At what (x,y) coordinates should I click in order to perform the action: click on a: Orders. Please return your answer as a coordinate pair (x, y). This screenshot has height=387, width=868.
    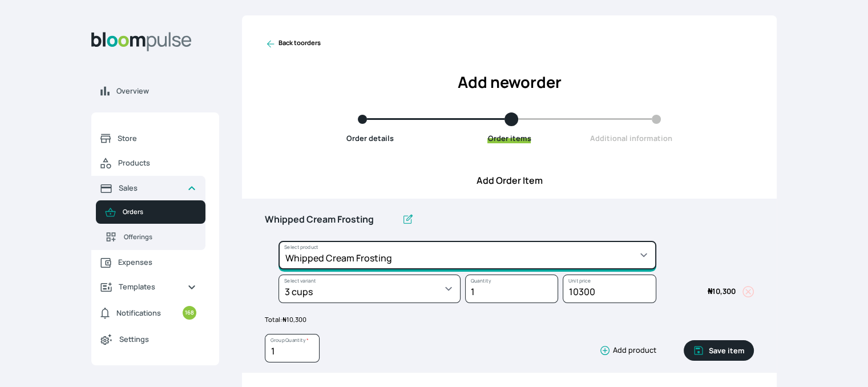
    Looking at the image, I should click on (150, 212).